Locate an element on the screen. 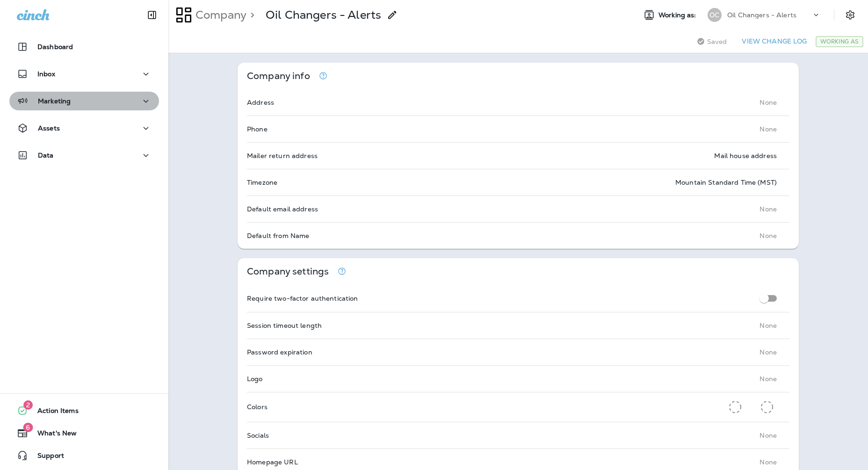  p: Timezone is located at coordinates (262, 182).